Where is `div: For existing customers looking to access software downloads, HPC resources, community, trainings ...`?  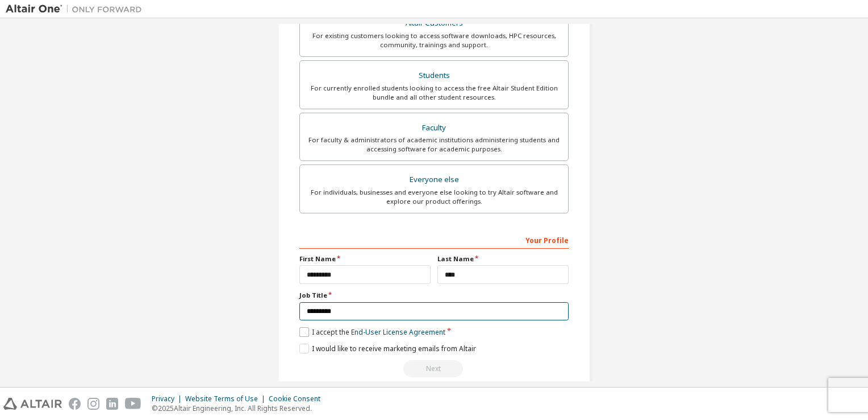
div: For existing customers looking to access software downloads, HPC resources, community, trainings ... is located at coordinates (434, 40).